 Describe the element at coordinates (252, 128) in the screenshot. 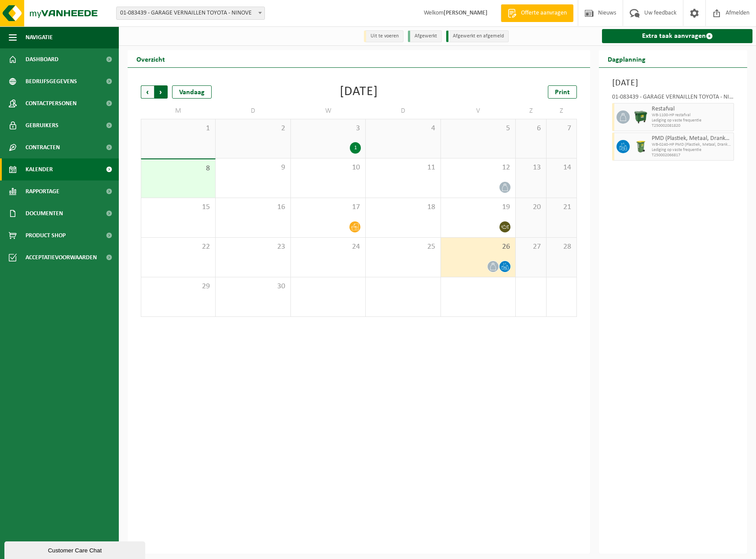

I see `span: 2` at that location.